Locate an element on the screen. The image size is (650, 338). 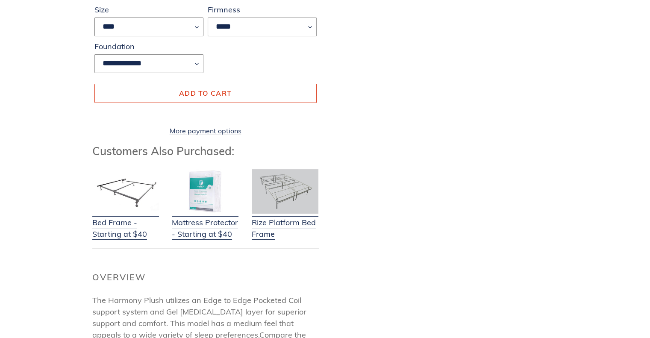
span: Add to cart is located at coordinates (205, 93).